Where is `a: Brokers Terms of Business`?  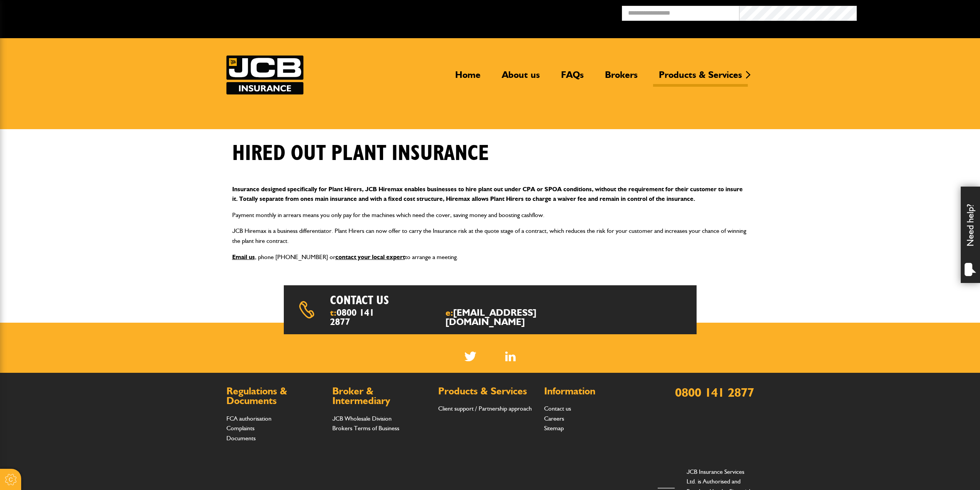 a: Brokers Terms of Business is located at coordinates (366, 428).